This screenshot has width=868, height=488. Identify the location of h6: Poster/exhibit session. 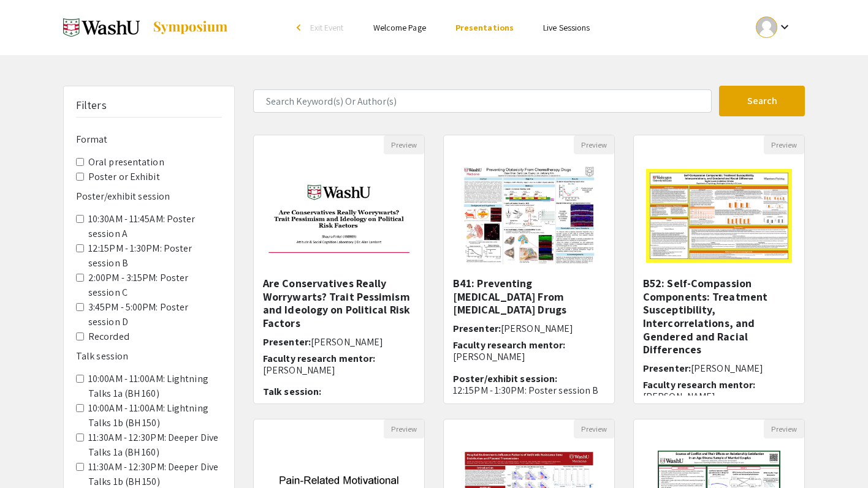
(149, 196).